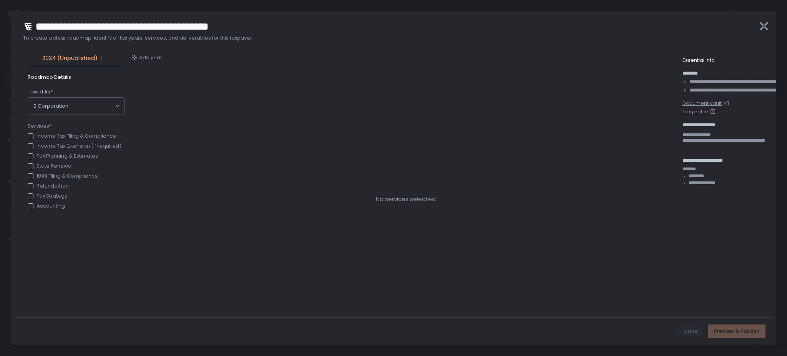 The width and height of the screenshot is (787, 356). Describe the element at coordinates (76, 77) in the screenshot. I see `span: Roadmap Details` at that location.